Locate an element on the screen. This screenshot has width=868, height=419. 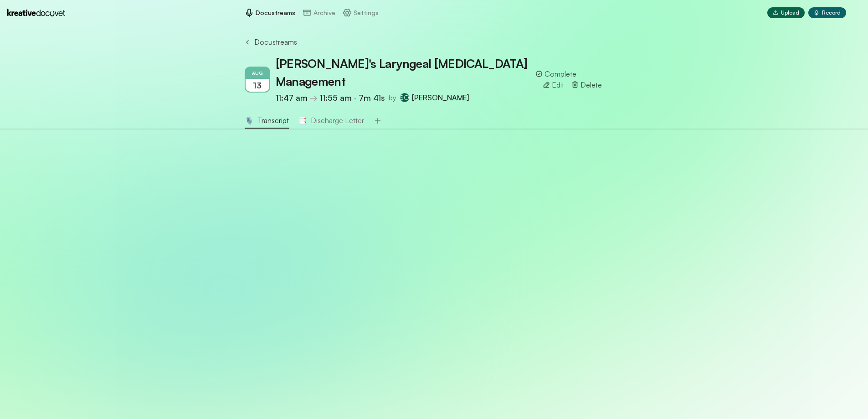
a: Docustreams is located at coordinates (270, 12).